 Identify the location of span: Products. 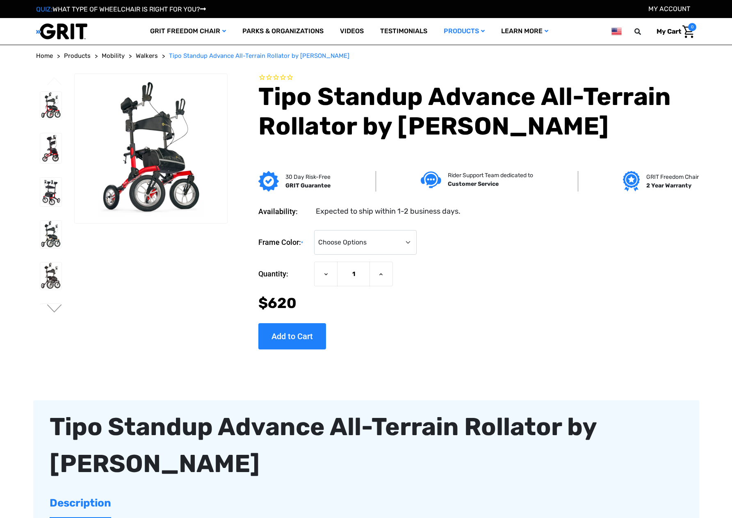
(77, 56).